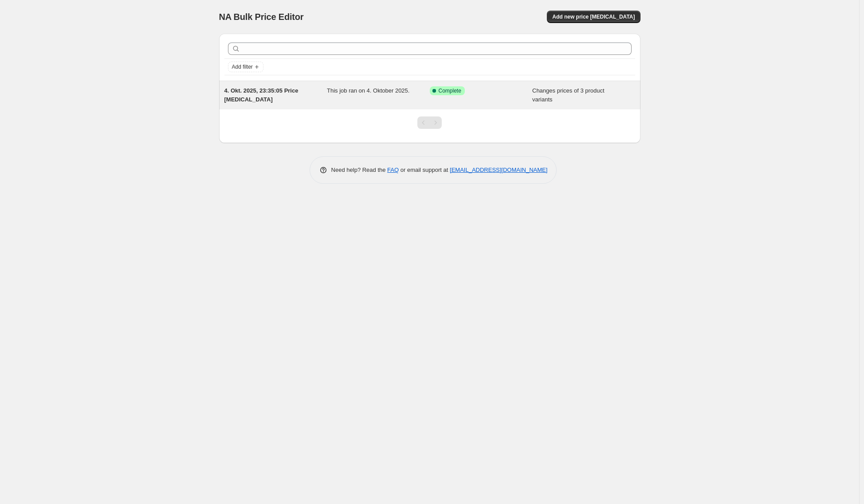  What do you see at coordinates (450, 91) in the screenshot?
I see `span: Complete` at bounding box center [450, 91].